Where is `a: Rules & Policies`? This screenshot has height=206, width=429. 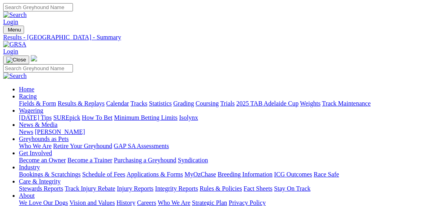 a: Rules & Policies is located at coordinates (221, 189).